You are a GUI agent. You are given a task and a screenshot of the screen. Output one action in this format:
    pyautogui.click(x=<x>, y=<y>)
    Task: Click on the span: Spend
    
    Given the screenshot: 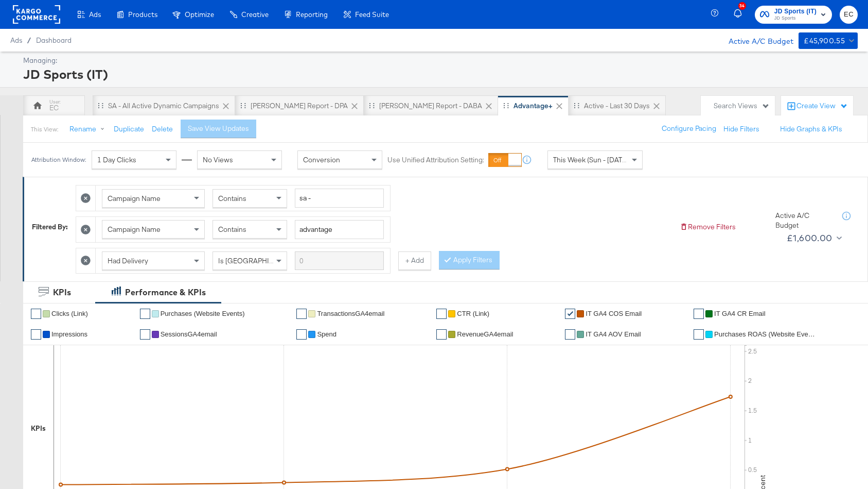 What is the action you would take?
    pyautogui.click(x=327, y=334)
    